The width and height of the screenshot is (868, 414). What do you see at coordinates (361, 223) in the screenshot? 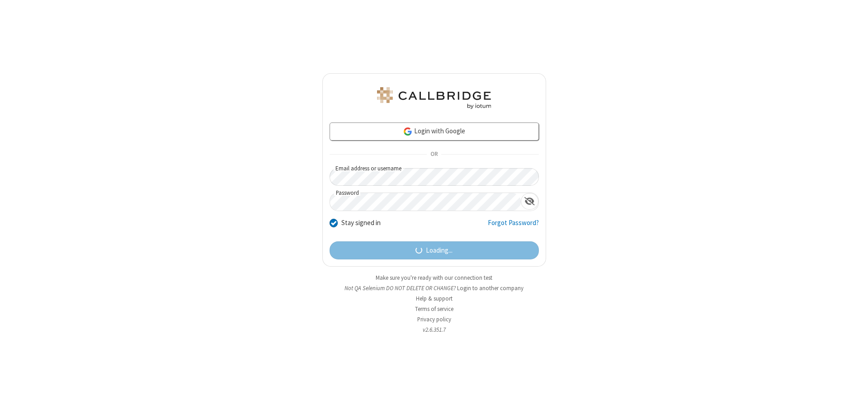
I see `label: Stay signed in` at bounding box center [361, 223].